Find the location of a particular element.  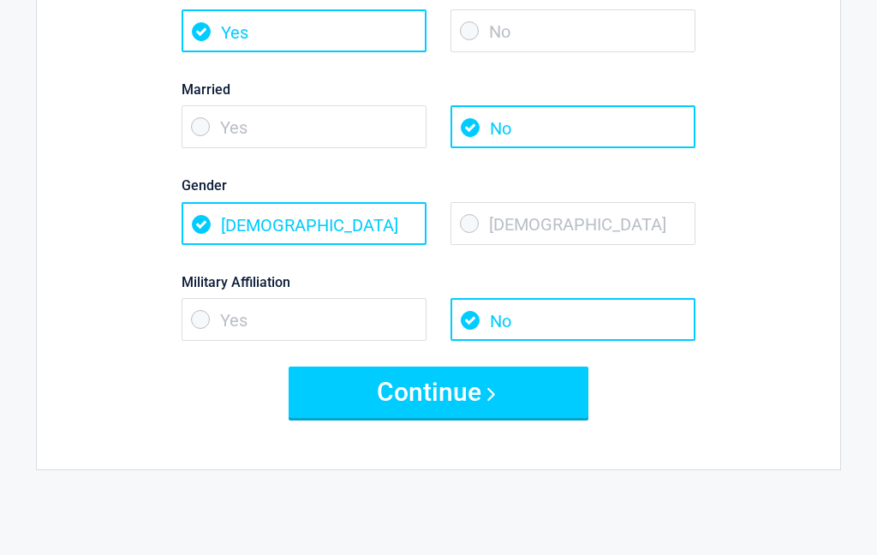

button: Continue is located at coordinates (438, 392).